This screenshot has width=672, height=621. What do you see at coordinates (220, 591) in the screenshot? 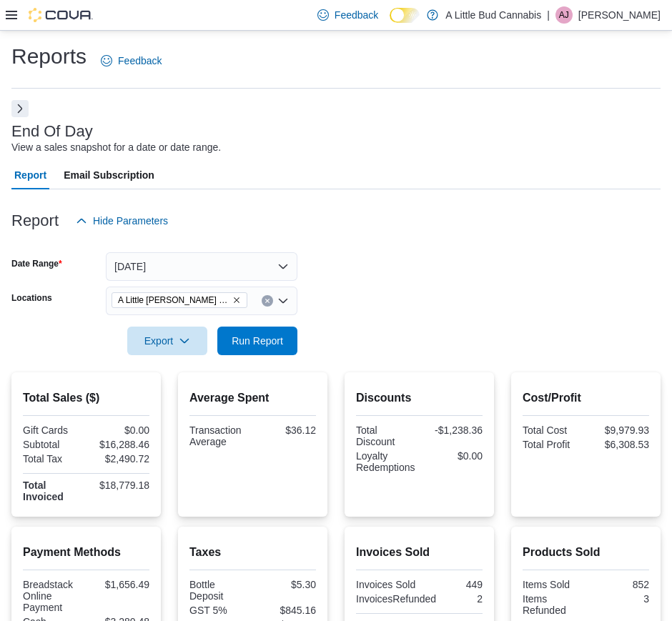
I see `div: Bottle Deposit` at bounding box center [220, 591].